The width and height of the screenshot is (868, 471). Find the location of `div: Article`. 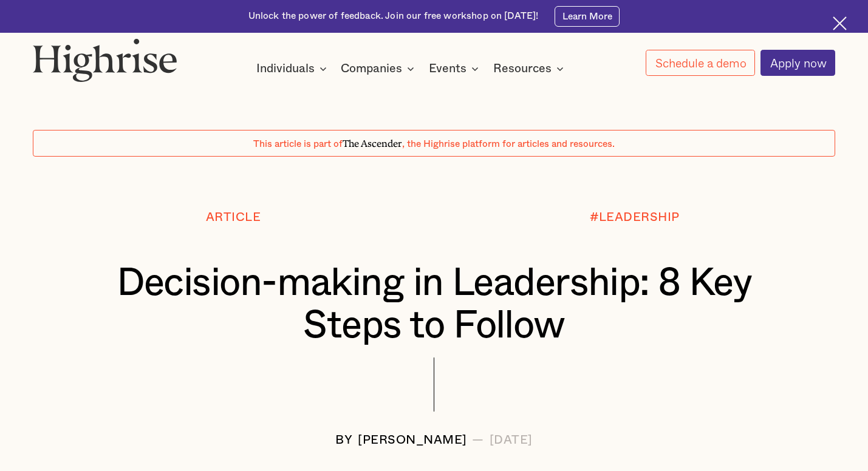

div: Article is located at coordinates (234, 218).